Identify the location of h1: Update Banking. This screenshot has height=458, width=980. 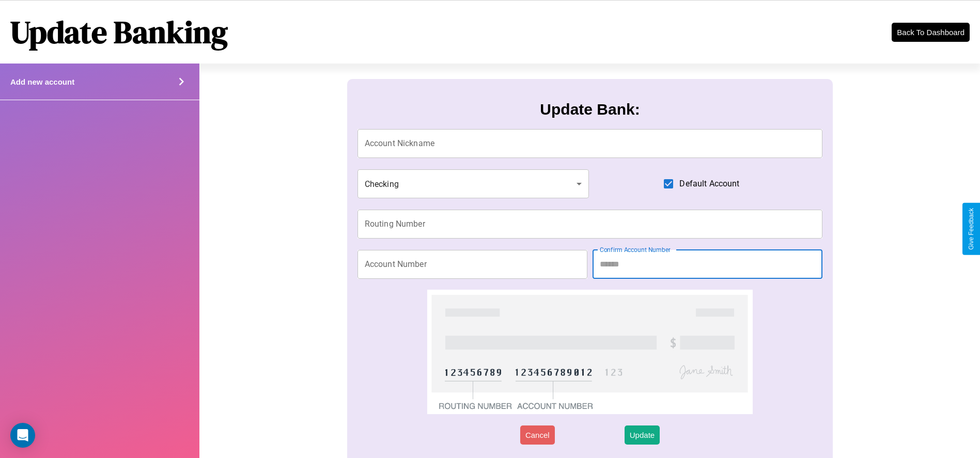
(119, 32).